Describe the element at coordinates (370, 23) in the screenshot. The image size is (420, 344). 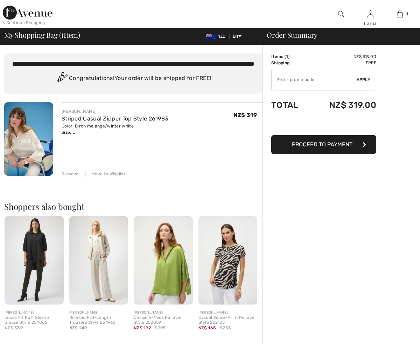
I see `div: Lania` at that location.